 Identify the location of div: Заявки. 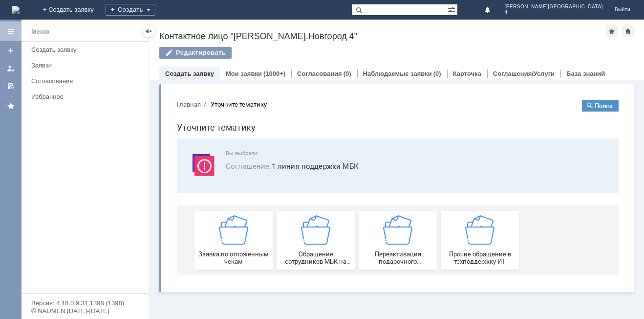
(87, 65).